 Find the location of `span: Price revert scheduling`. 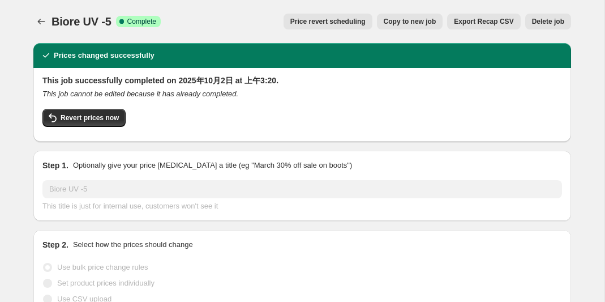

span: Price revert scheduling is located at coordinates (328, 22).